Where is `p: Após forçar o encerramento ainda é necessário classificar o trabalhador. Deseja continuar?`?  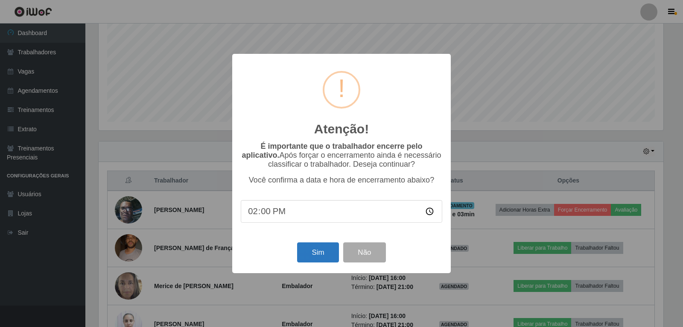 p: Após forçar o encerramento ainda é necessário classificar o trabalhador. Deseja continuar? is located at coordinates (341, 155).